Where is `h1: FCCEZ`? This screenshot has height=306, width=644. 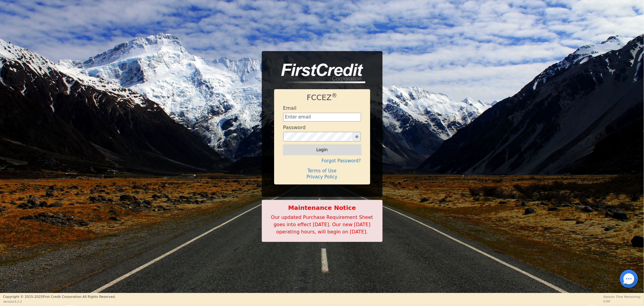
h1: FCCEZ is located at coordinates (322, 97).